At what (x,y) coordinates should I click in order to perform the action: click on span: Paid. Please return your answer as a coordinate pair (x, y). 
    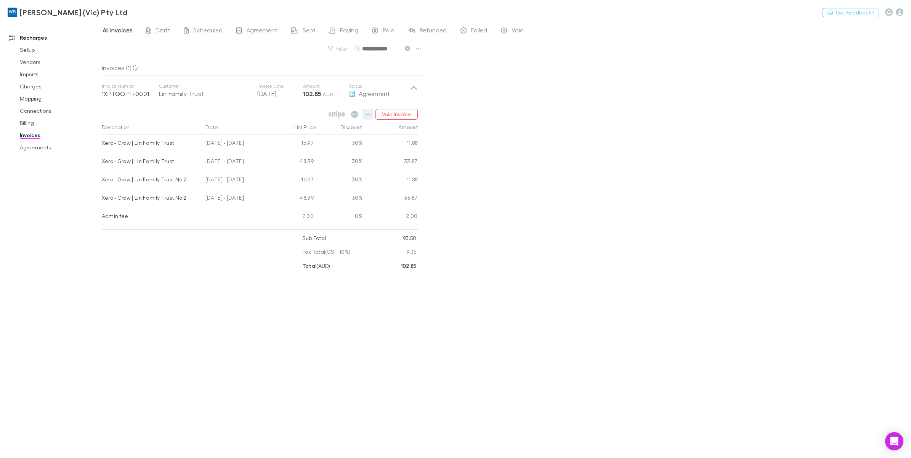
    Looking at the image, I should click on (389, 31).